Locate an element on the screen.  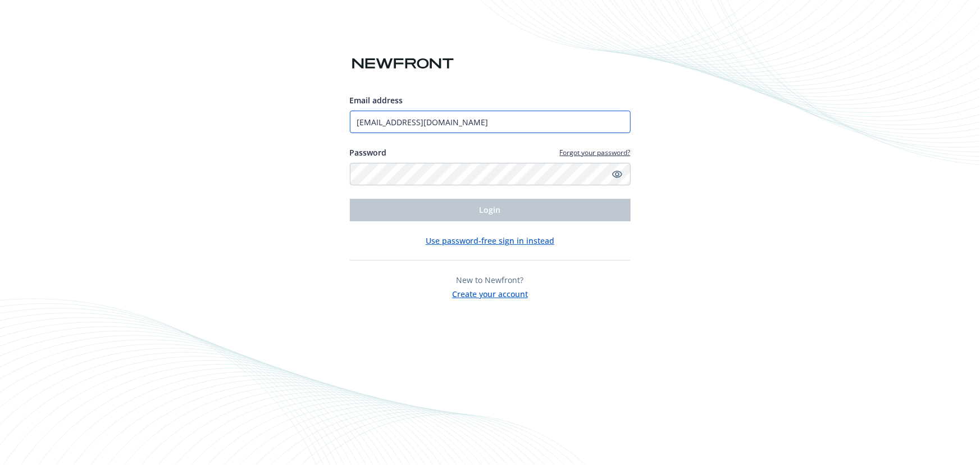
img: Newfront logo is located at coordinates (402, 64).